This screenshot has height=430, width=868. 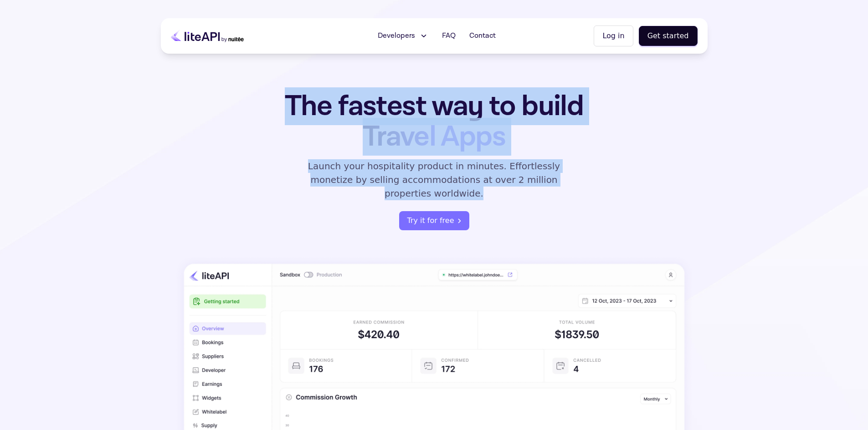 I want to click on a: Contact, so click(x=483, y=36).